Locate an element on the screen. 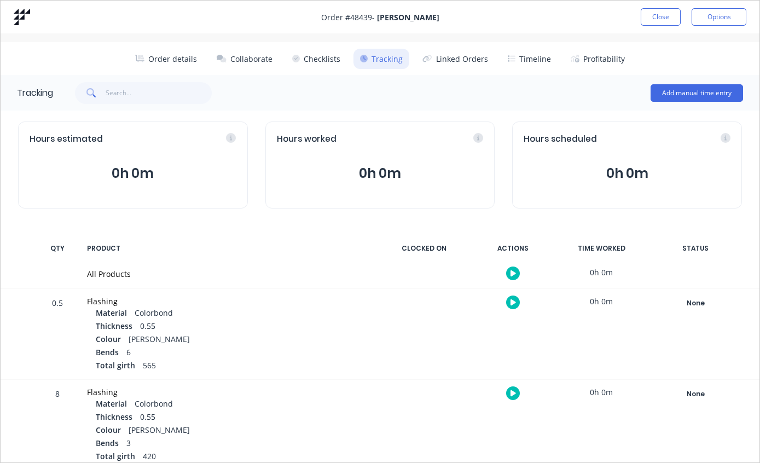  div: TIME WORKED is located at coordinates (602, 249).